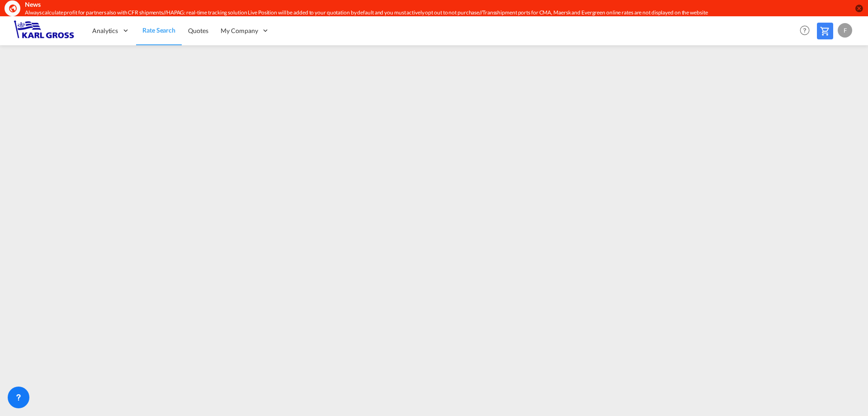  I want to click on div: F, so click(845, 30).